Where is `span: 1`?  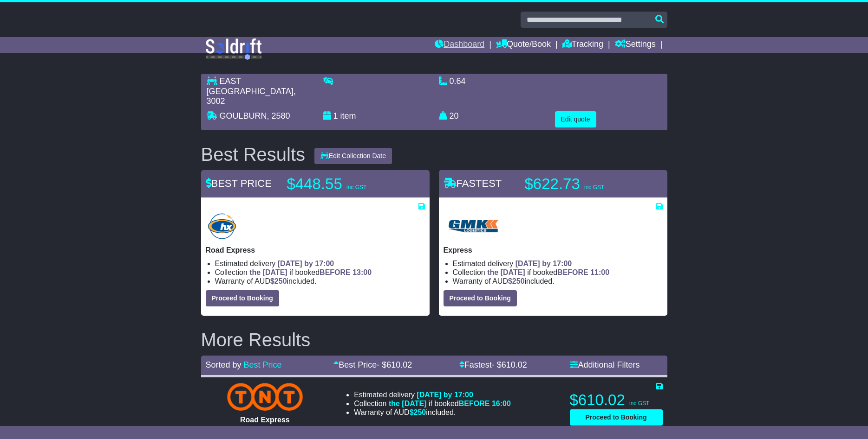
span: 1 is located at coordinates (335, 116).